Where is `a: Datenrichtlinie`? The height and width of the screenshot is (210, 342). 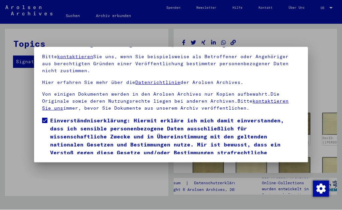 a: Datenrichtlinie is located at coordinates (157, 82).